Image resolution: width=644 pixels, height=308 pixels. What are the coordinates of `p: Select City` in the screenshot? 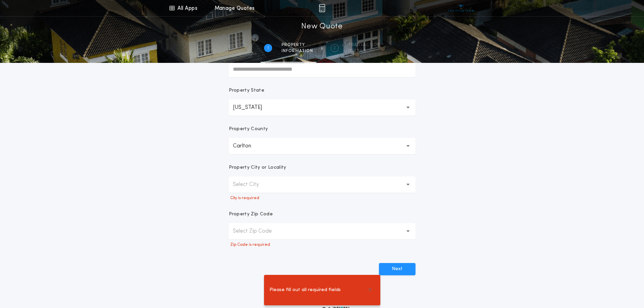 It's located at (251, 185).